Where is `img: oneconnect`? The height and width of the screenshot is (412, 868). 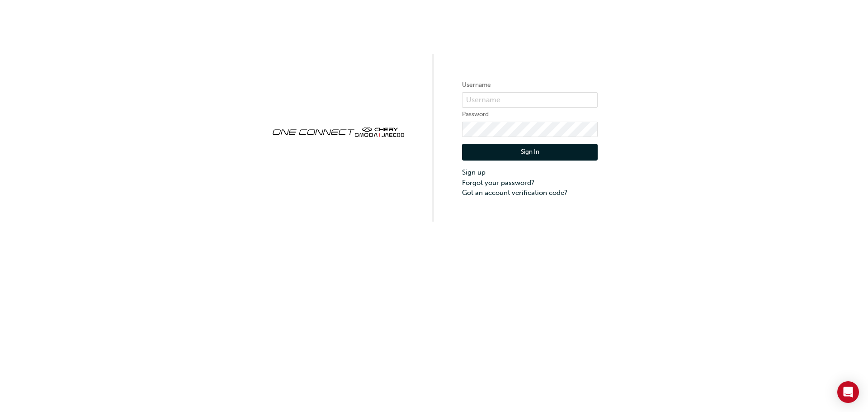 img: oneconnect is located at coordinates (338, 131).